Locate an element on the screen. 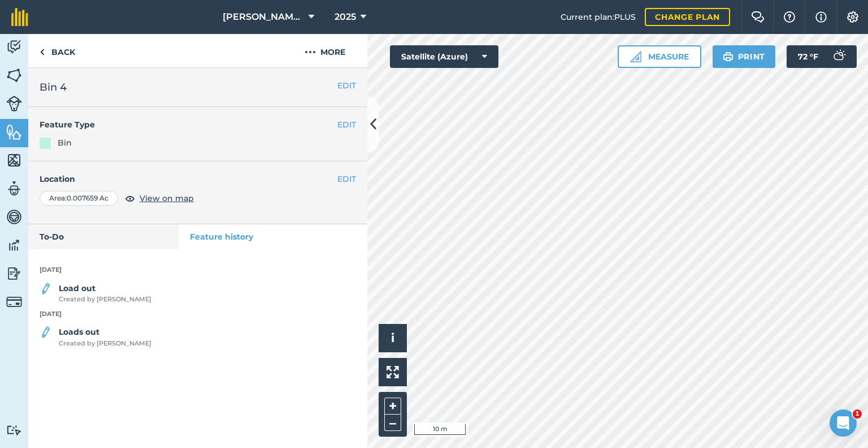 The height and width of the screenshot is (448, 868). button: 72 °F is located at coordinates (822, 57).